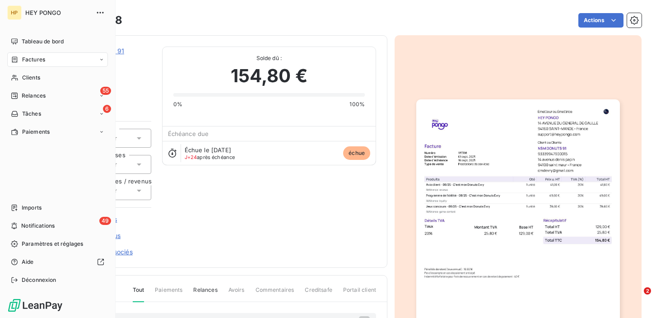  Describe the element at coordinates (139, 294) in the screenshot. I see `span: Tout` at that location.